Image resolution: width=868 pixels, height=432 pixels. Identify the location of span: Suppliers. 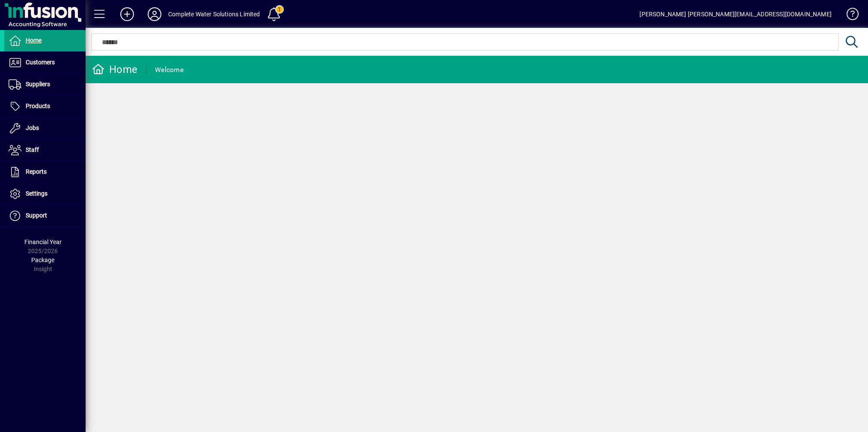
(38, 84).